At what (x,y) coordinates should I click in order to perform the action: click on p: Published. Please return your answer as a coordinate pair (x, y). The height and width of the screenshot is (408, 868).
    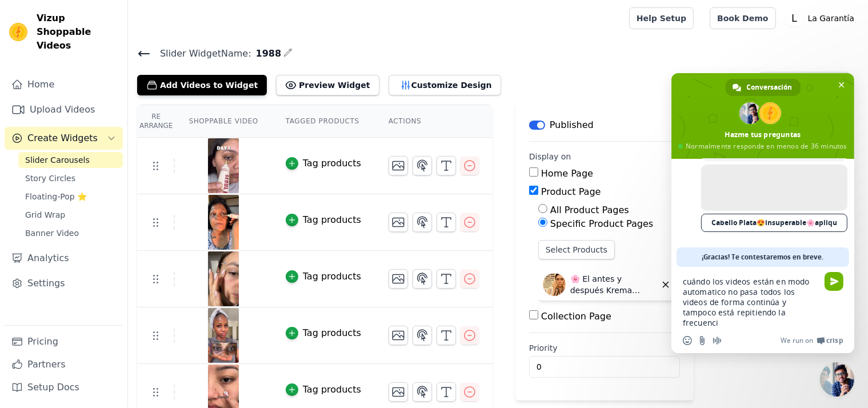
    Looking at the image, I should click on (571, 125).